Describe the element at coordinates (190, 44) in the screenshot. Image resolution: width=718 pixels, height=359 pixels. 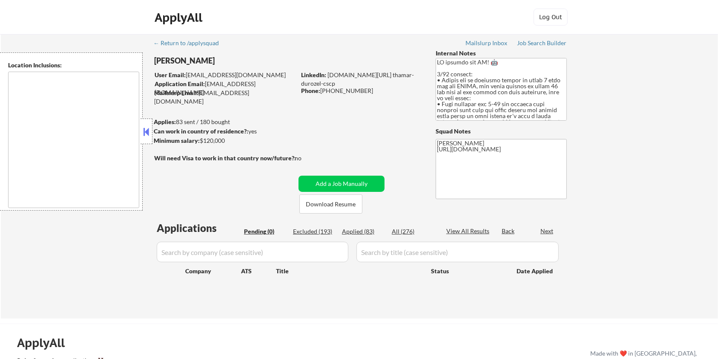
I see `a: ← Return to /applysquad` at that location.